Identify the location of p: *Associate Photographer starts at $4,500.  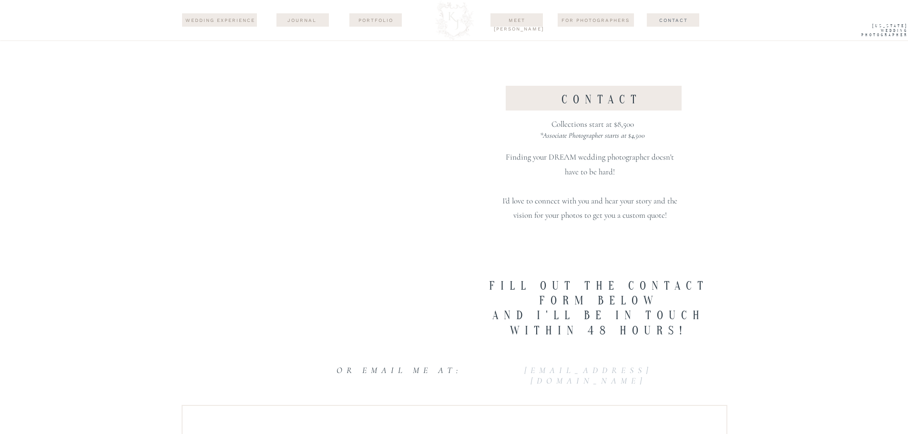
(593, 136).